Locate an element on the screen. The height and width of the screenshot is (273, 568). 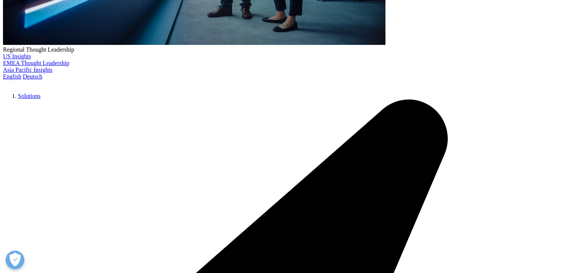
span: Asia Pacific Insights is located at coordinates (28, 69).